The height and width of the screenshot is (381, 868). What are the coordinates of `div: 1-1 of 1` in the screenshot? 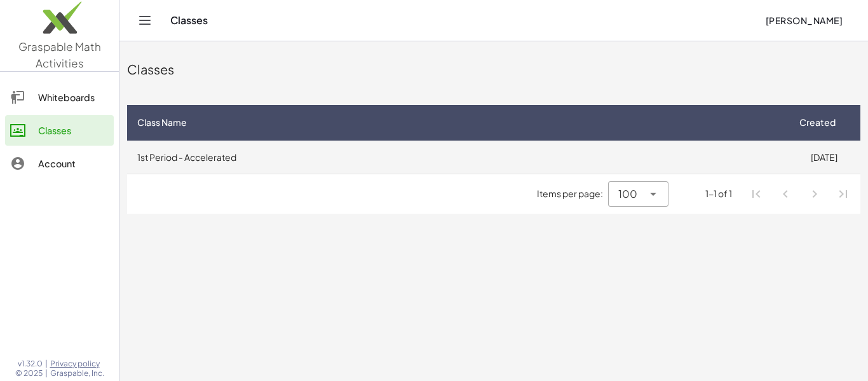 It's located at (718, 193).